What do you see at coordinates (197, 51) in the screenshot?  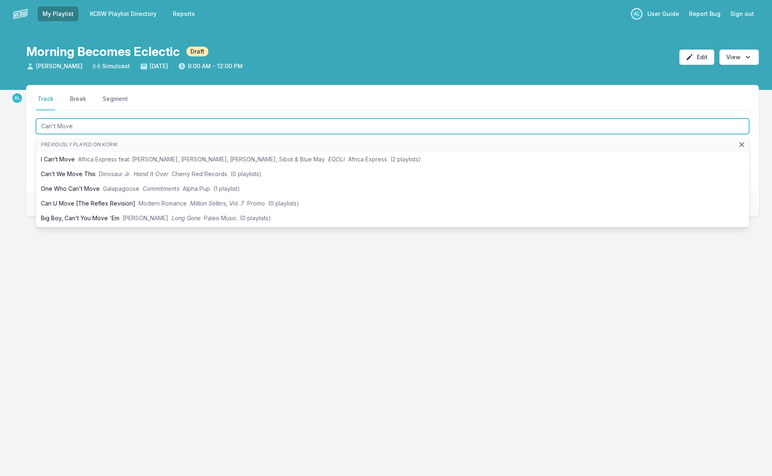 I see `span: Draft` at bounding box center [197, 51].